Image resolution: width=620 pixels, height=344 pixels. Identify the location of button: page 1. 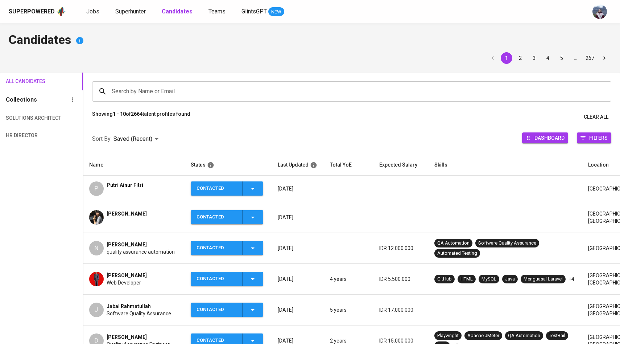
(507, 58).